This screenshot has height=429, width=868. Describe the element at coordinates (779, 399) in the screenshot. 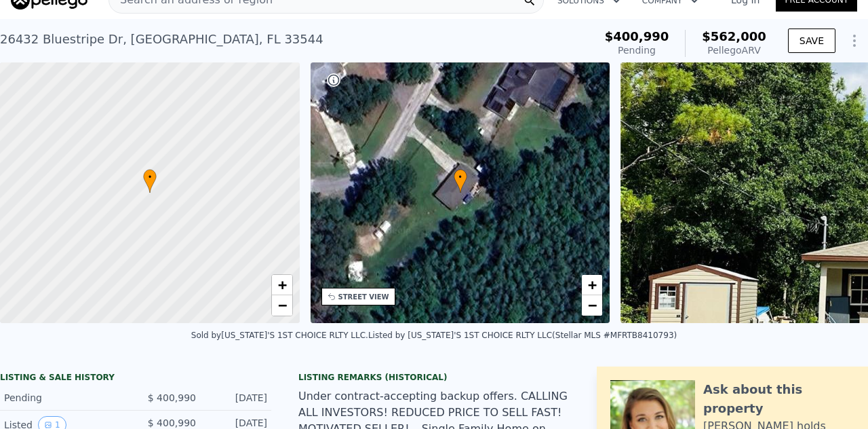

I see `div: Ask about this property` at that location.